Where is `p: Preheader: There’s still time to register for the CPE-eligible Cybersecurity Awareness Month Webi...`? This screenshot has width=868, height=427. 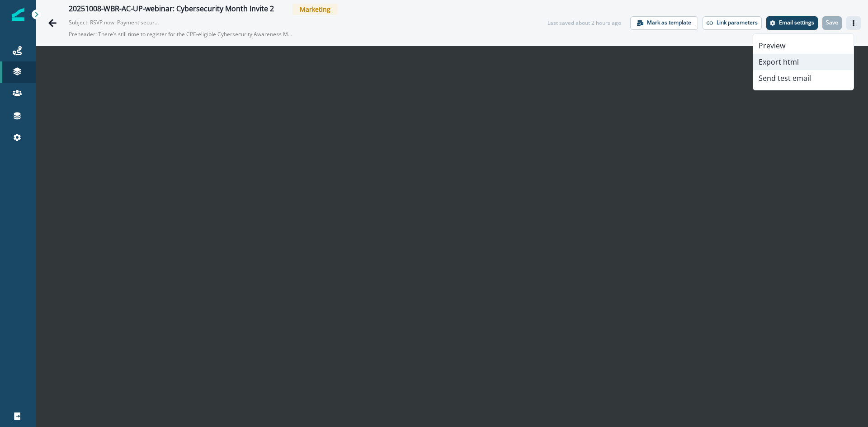 p: Preheader: There’s still time to register for the CPE-eligible Cybersecurity Awareness Month Webi... is located at coordinates (182, 34).